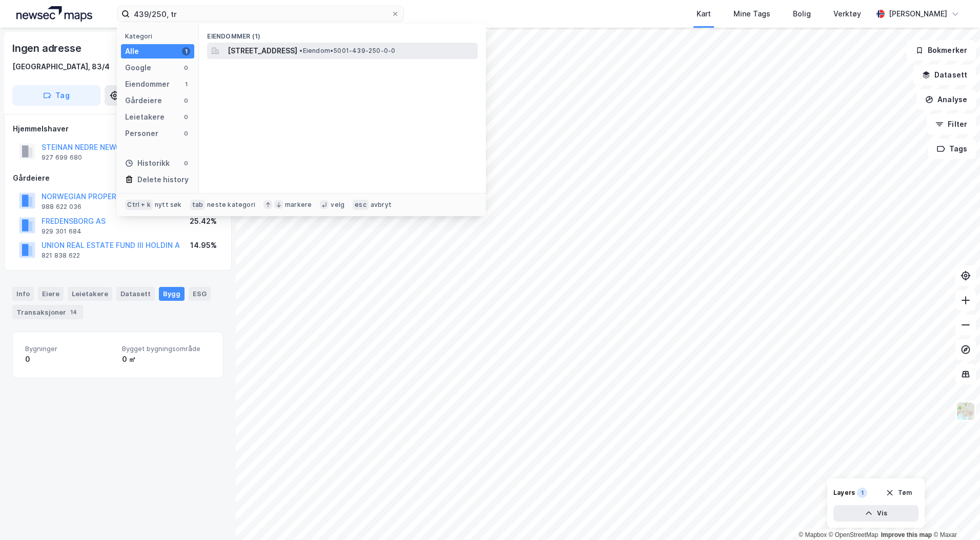 Image resolution: width=980 pixels, height=540 pixels. I want to click on div: Delete history, so click(163, 179).